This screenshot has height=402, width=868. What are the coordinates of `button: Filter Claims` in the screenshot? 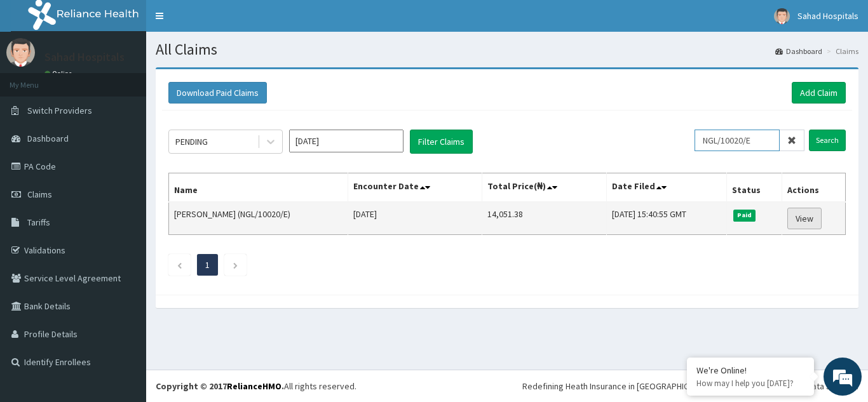 It's located at (441, 141).